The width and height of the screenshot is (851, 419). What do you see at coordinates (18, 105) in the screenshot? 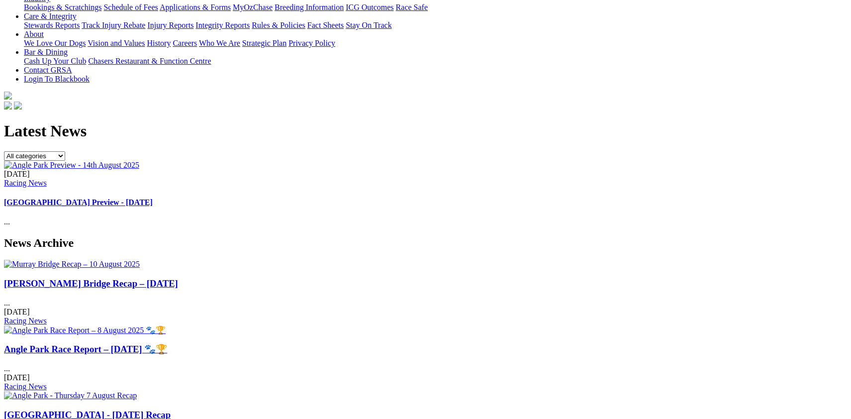
I see `img: twitter.svg` at bounding box center [18, 105].